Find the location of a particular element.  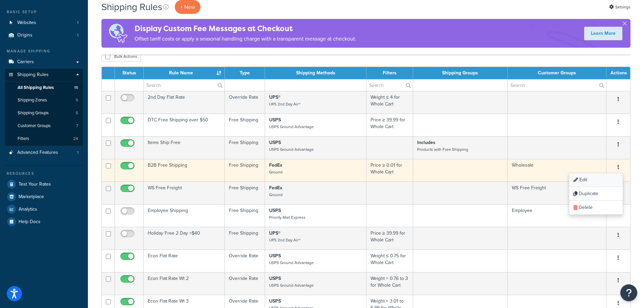

span: Origins is located at coordinates (25, 35).